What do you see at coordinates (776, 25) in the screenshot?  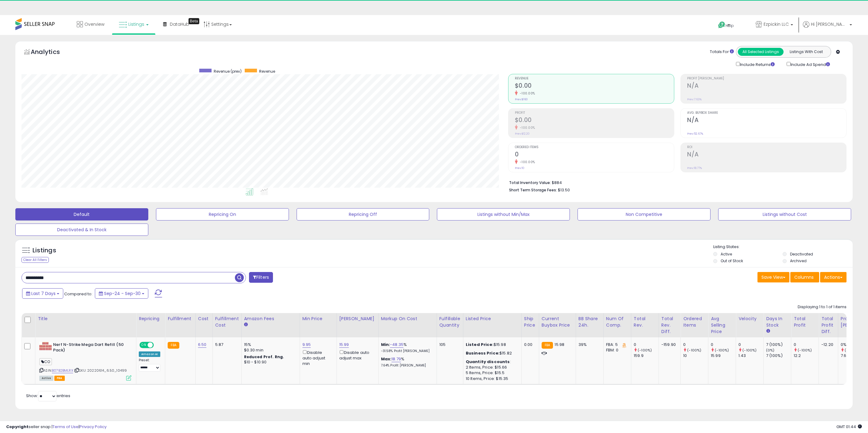 I see `span: Ezpickin LLC` at bounding box center [776, 25].